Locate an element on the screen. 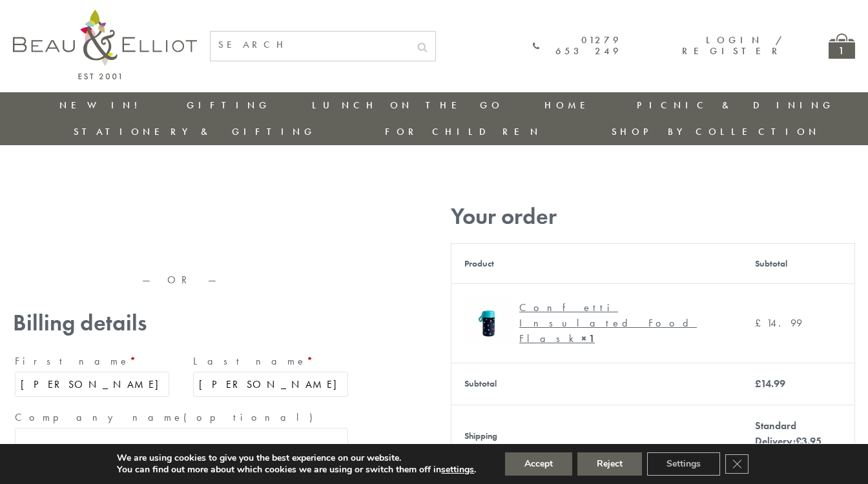 The height and width of the screenshot is (484, 868). div: 1 is located at coordinates (841, 46).